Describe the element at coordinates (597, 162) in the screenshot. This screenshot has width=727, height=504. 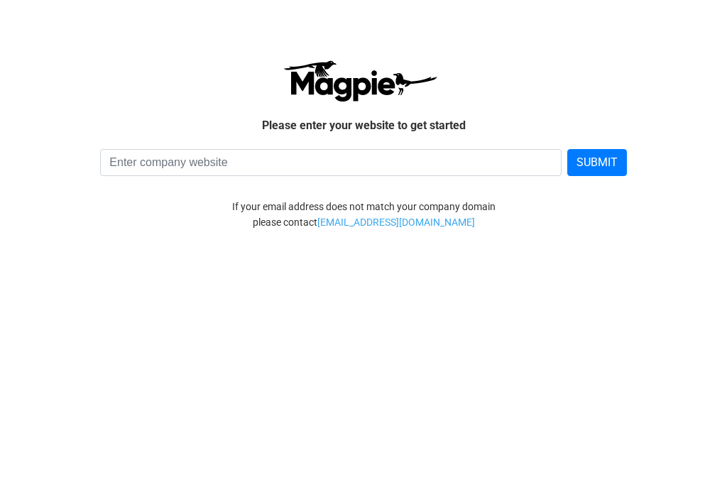
I see `button: SUBMIT` at that location.